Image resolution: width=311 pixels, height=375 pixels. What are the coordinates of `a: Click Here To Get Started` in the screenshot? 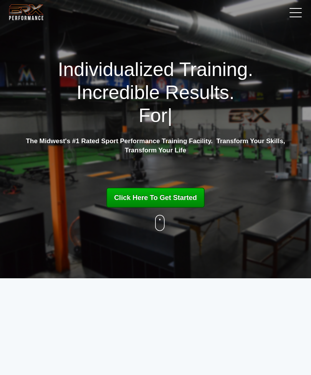 It's located at (155, 198).